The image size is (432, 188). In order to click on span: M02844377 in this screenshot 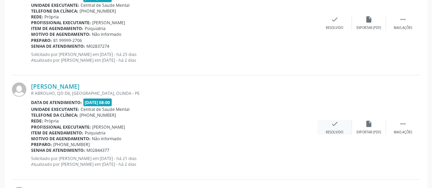, I will do `click(98, 150)`.